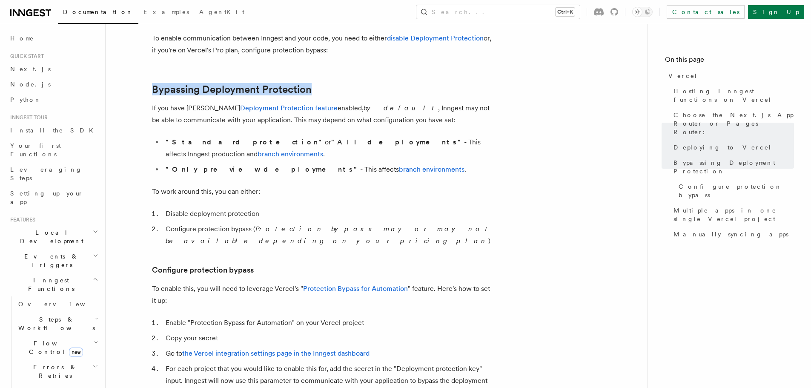 This screenshot has height=388, width=811. Describe the element at coordinates (25, 56) in the screenshot. I see `span: Quick start` at that location.